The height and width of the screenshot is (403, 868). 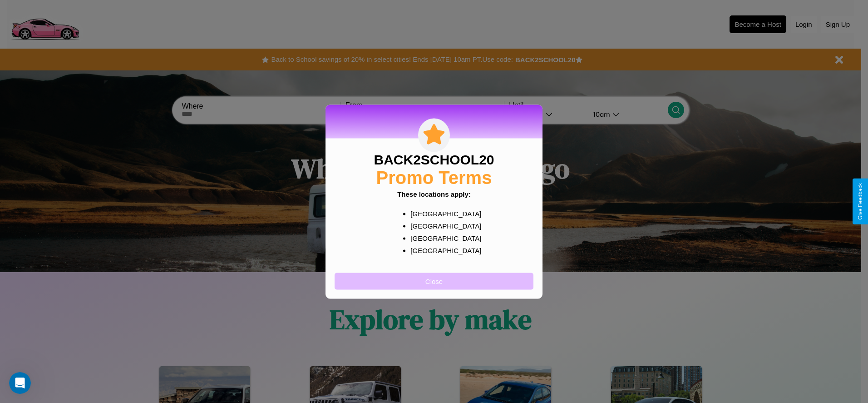 What do you see at coordinates (434, 177) in the screenshot?
I see `h2: Promo Terms` at bounding box center [434, 177].